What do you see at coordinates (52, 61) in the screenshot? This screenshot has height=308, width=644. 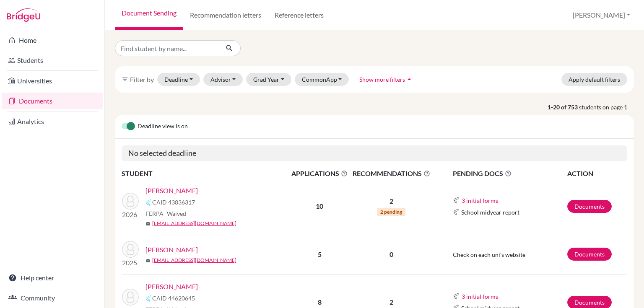 I see `a: Students` at bounding box center [52, 61].